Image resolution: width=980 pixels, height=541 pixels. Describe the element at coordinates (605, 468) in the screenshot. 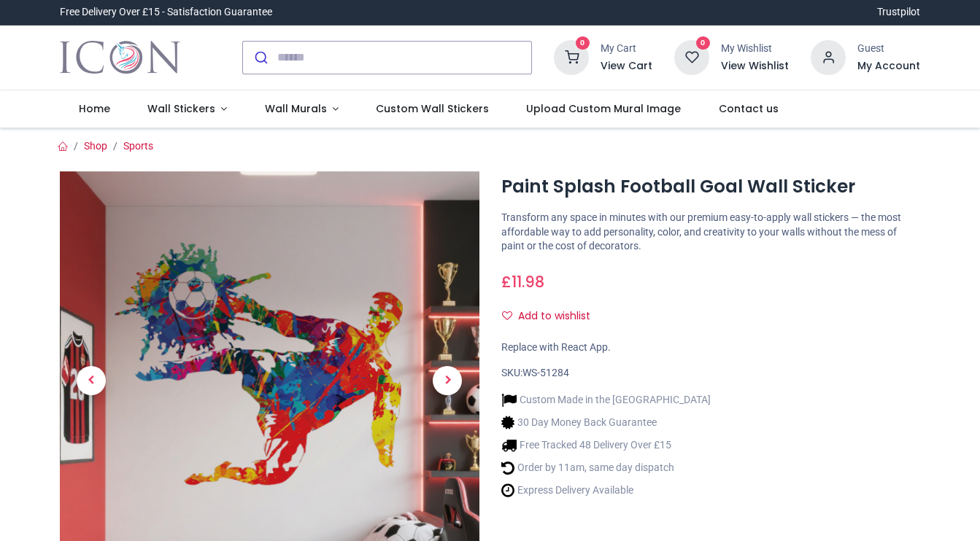

I see `li: Order by 11am, same day dispatch` at that location.